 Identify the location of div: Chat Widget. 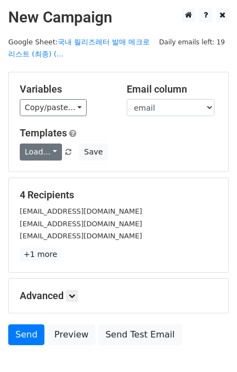
(209, 346).